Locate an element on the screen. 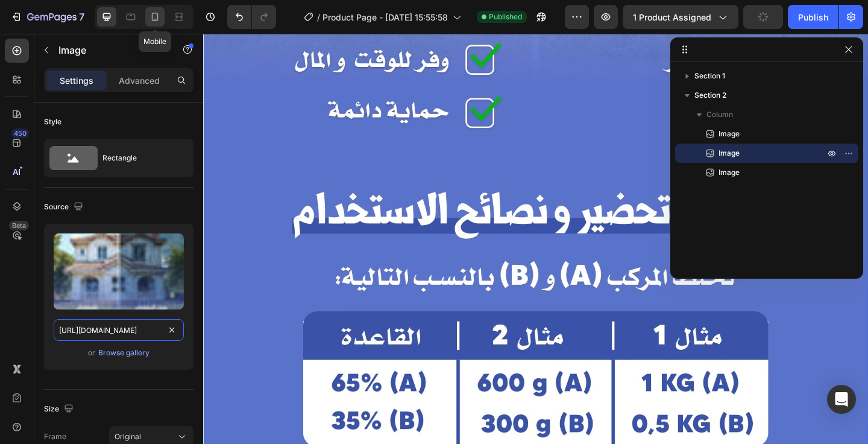 The width and height of the screenshot is (868, 444). button: 7 is located at coordinates (47, 17).